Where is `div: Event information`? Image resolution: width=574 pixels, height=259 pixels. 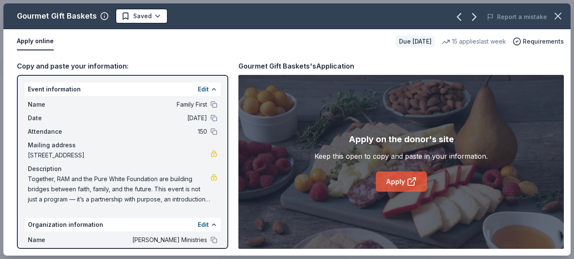
div: Event information is located at coordinates (123, 89).